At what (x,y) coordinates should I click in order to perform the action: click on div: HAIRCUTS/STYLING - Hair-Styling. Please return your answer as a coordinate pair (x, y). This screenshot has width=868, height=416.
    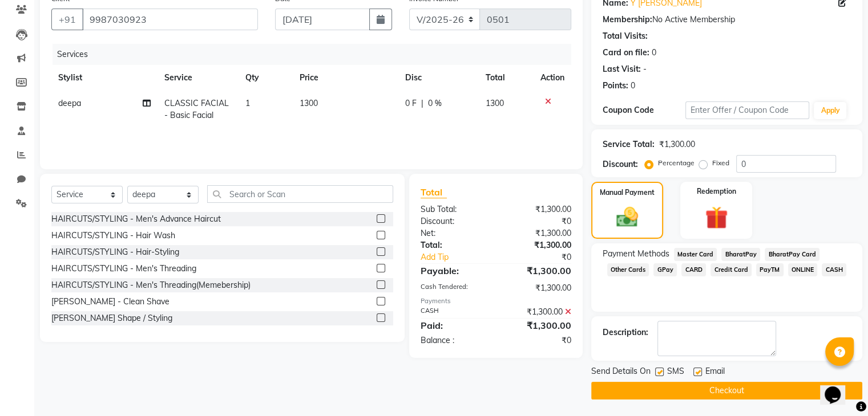
    Looking at the image, I should click on (115, 252).